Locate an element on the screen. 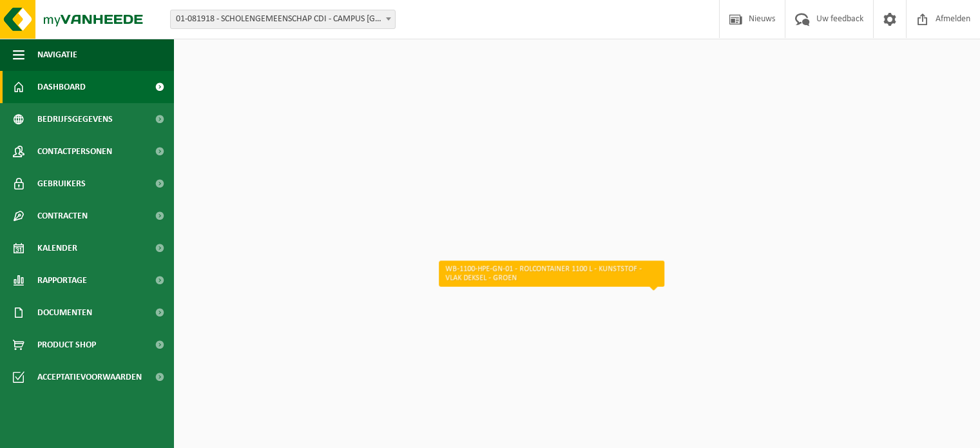 The width and height of the screenshot is (980, 448). span: Gebruikers is located at coordinates (61, 184).